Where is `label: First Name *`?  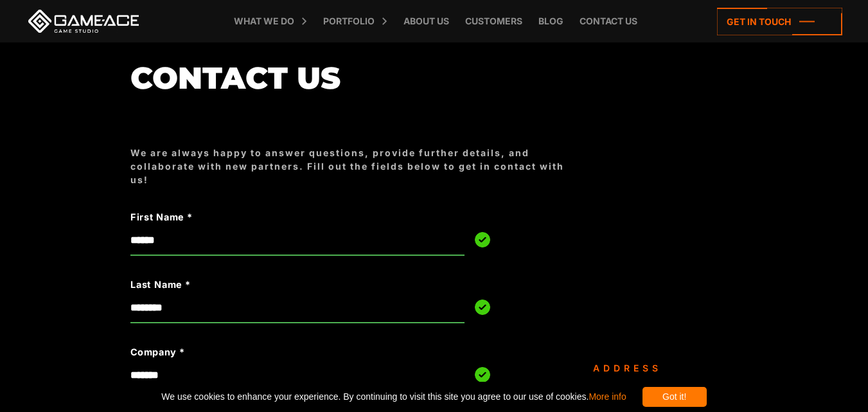 label: First Name * is located at coordinates (264, 217).